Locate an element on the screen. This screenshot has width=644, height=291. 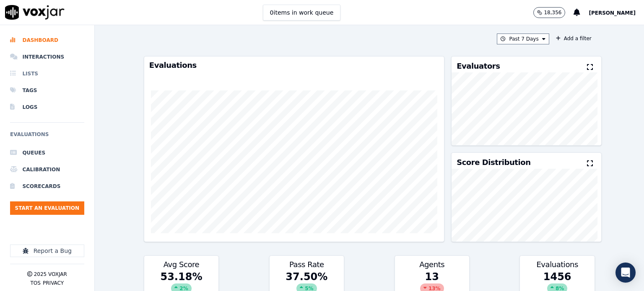
a: Scorecards is located at coordinates (47, 186).